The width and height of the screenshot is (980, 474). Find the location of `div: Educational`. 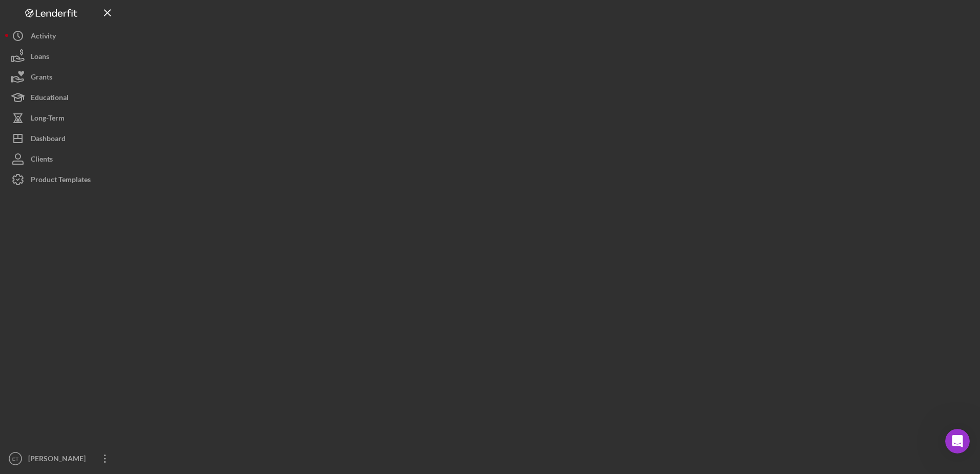

div: Educational is located at coordinates (50, 99).